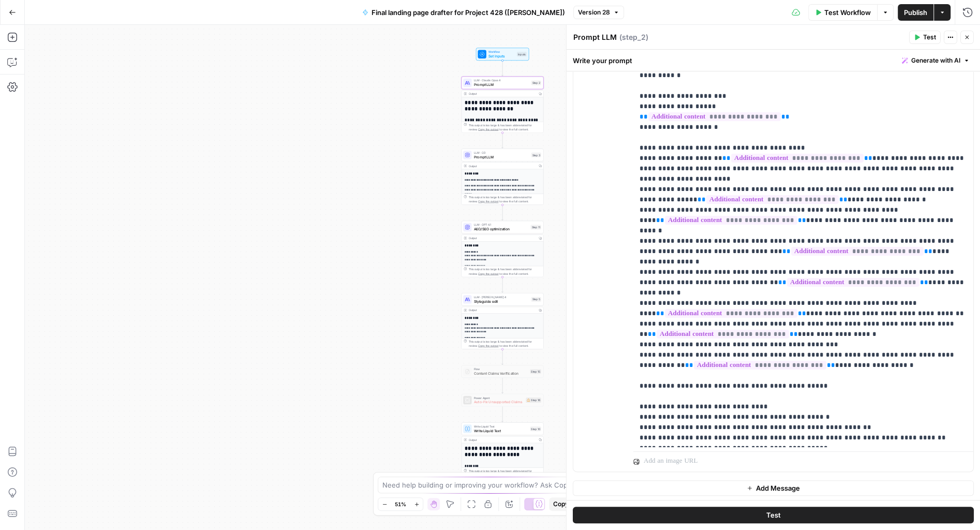 The height and width of the screenshot is (530, 980). Describe the element at coordinates (502, 414) in the screenshot. I see `g: Edge from step_16 to step_10` at that location.